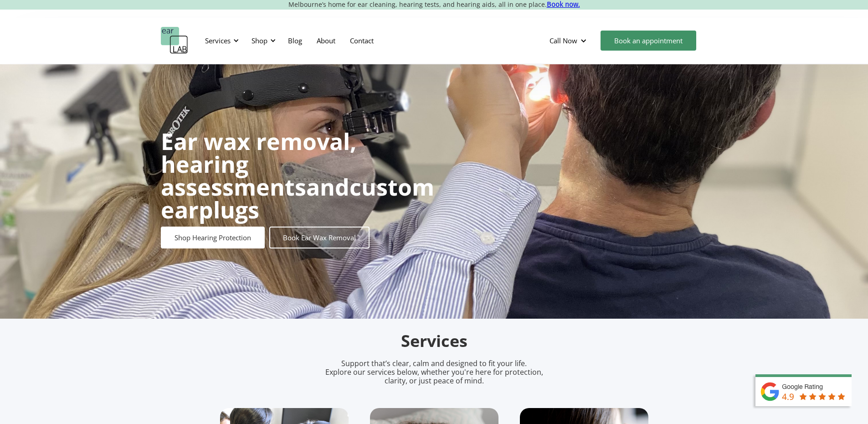  I want to click on a: Shop Hearing Protection, so click(213, 237).